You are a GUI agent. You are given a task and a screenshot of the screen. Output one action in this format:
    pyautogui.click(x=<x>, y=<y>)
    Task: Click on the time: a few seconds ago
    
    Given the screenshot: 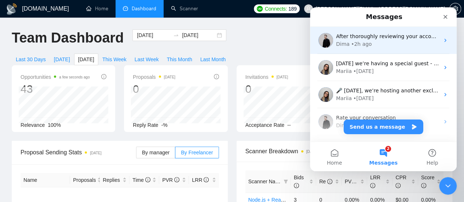 What is the action you would take?
    pyautogui.click(x=74, y=77)
    